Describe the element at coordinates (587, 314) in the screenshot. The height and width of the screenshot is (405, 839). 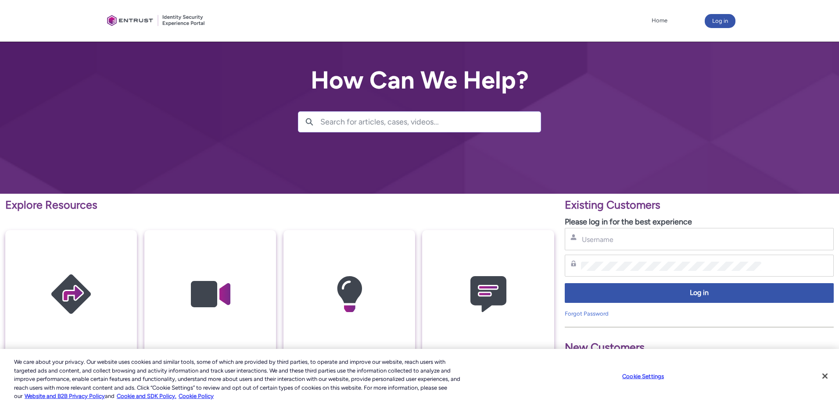
I see `a: Forgot Password` at that location.